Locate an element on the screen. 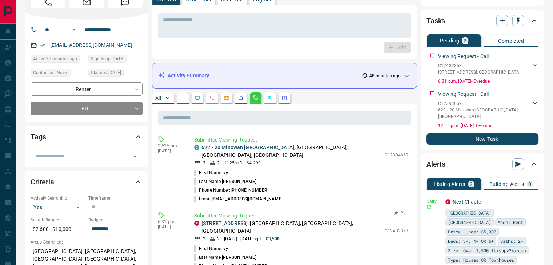  span: Type: Houses OR Townhouses is located at coordinates (481, 260).